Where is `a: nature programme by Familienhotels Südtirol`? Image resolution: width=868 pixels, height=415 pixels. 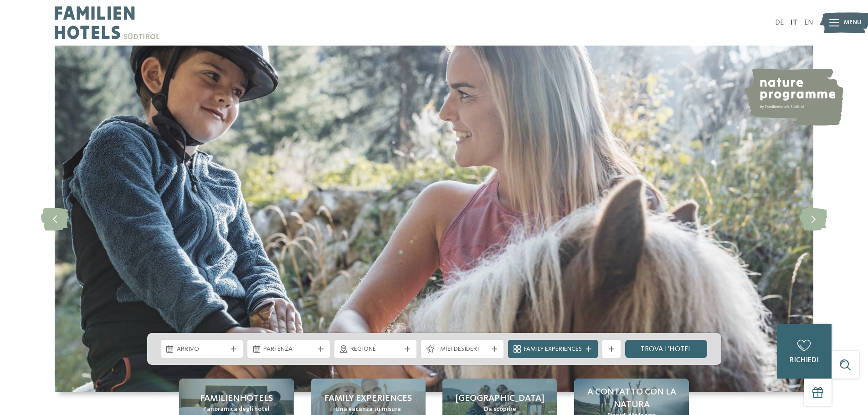 a: nature programme by Familienhotels Südtirol is located at coordinates (793, 97).